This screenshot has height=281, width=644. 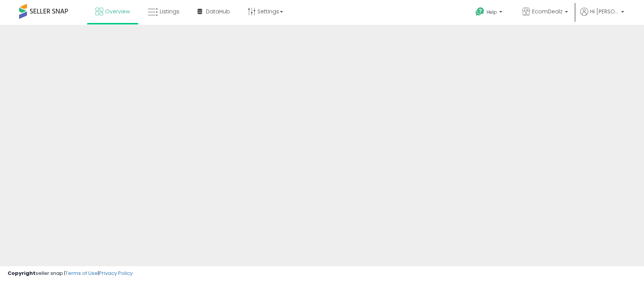 What do you see at coordinates (70, 273) in the screenshot?
I see `div: seller snap | |` at bounding box center [70, 273].